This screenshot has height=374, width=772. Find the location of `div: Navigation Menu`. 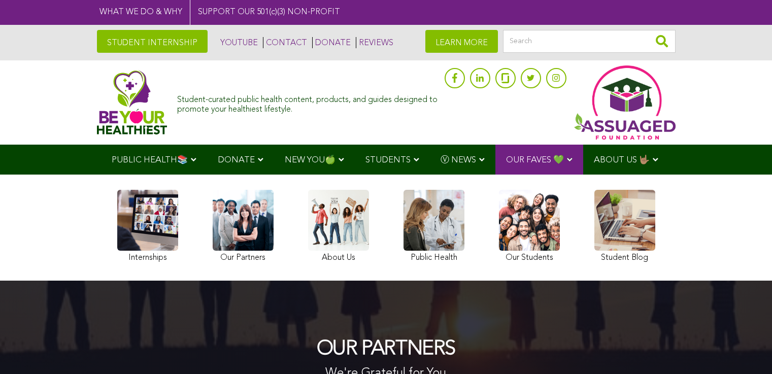

div: Navigation Menu is located at coordinates (386, 159).